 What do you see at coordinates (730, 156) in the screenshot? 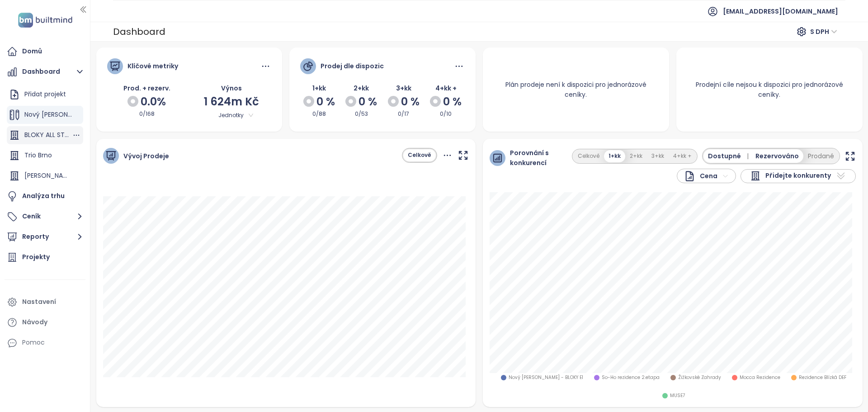
I see `span: Dostupné` at bounding box center [730, 156].